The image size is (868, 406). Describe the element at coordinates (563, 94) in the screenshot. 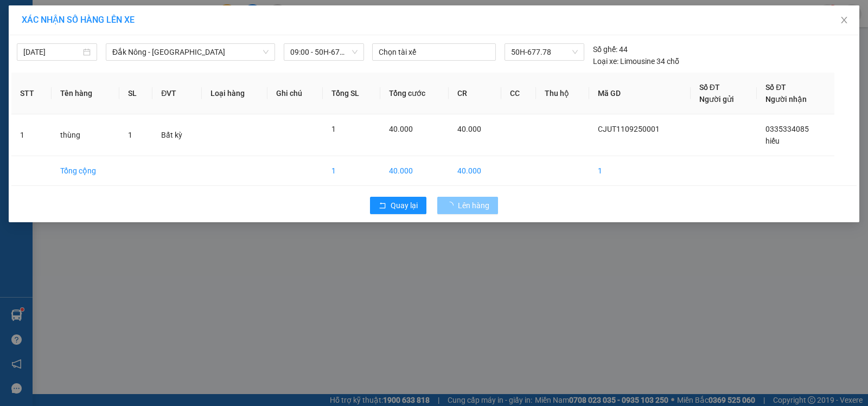

I see `th: Thu hộ` at that location.